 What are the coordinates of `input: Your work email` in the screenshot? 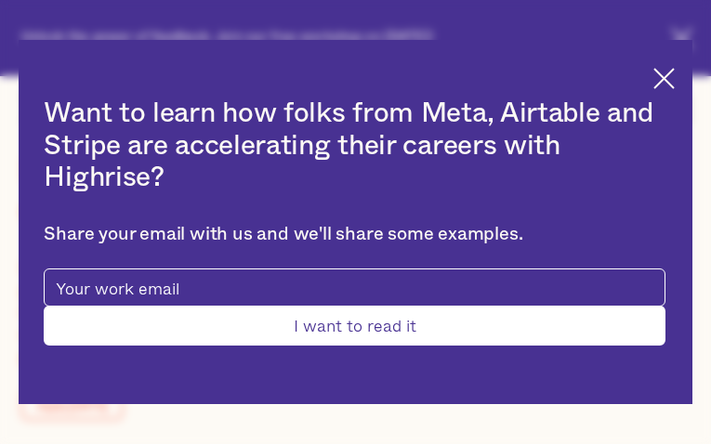 It's located at (354, 287).